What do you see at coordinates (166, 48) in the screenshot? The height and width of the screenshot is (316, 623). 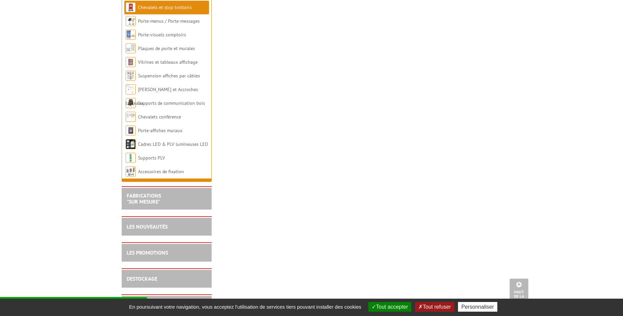 I see `a: Plaques de porte et murales` at bounding box center [166, 48].